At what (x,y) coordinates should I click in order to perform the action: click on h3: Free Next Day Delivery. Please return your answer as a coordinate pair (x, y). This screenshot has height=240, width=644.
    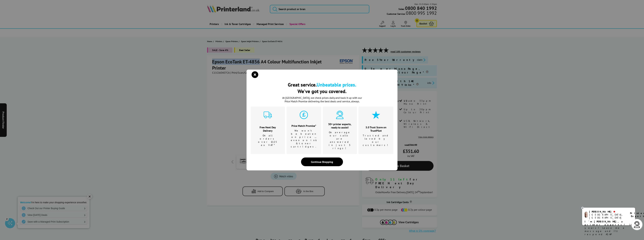
    Looking at the image, I should click on (268, 129).